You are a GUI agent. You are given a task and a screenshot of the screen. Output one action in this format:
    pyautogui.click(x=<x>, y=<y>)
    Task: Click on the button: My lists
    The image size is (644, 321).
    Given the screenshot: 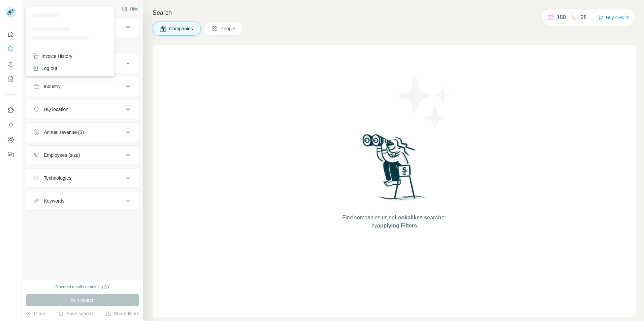 What is the action you would take?
    pyautogui.click(x=11, y=79)
    